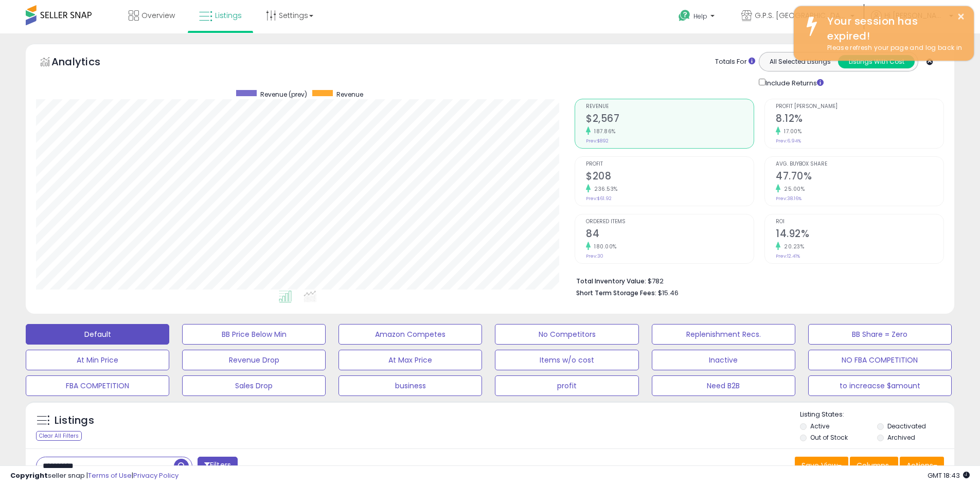 The width and height of the screenshot is (980, 486). What do you see at coordinates (859, 234) in the screenshot?
I see `h2: 14.92%` at bounding box center [859, 234].